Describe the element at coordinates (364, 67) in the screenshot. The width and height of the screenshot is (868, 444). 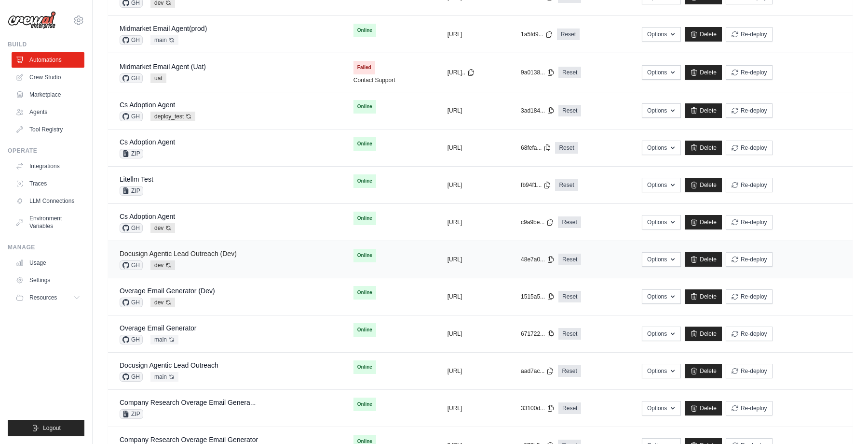
I see `span: Failed` at that location.